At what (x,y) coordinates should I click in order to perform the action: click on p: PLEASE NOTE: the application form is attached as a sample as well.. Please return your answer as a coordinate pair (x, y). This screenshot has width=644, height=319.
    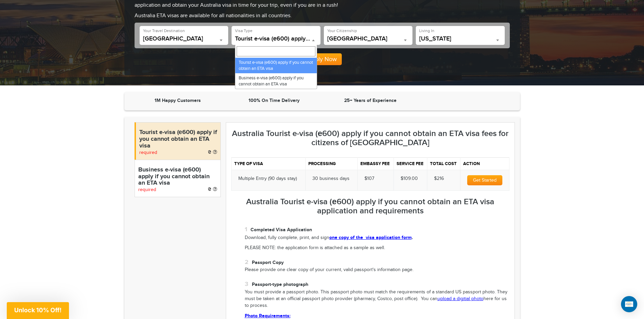
    Looking at the image, I should click on (377, 249).